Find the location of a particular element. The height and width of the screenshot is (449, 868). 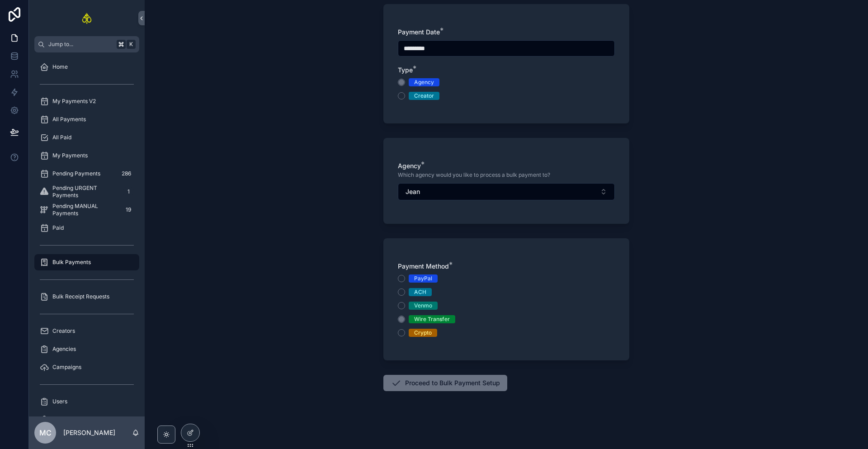

img: App logo is located at coordinates (87, 18).